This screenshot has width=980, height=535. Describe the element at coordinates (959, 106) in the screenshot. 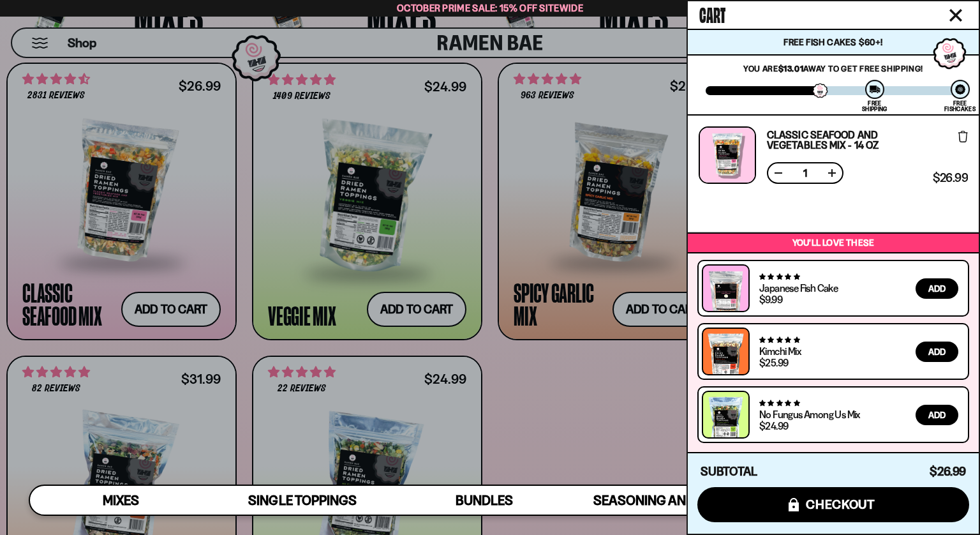

I see `div: Free Fishcakes` at that location.